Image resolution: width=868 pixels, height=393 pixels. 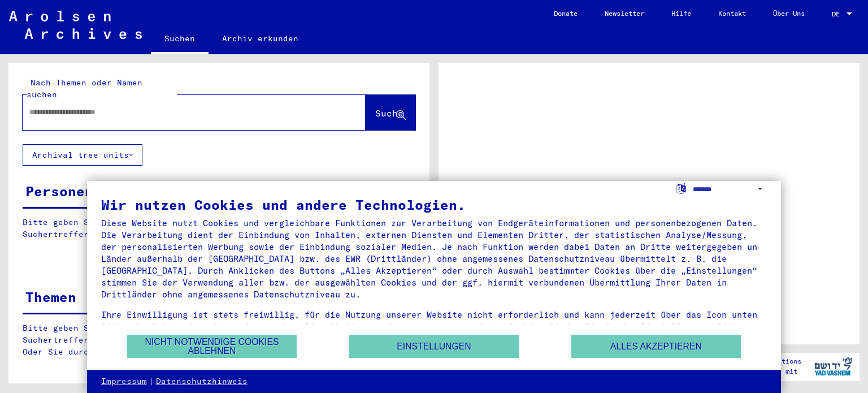 What do you see at coordinates (60, 191) in the screenshot?
I see `div: Personen` at bounding box center [60, 191].